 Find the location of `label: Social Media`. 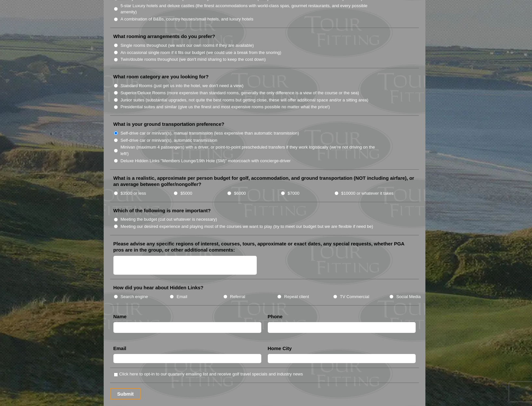

label: Social Media is located at coordinates (408, 297).